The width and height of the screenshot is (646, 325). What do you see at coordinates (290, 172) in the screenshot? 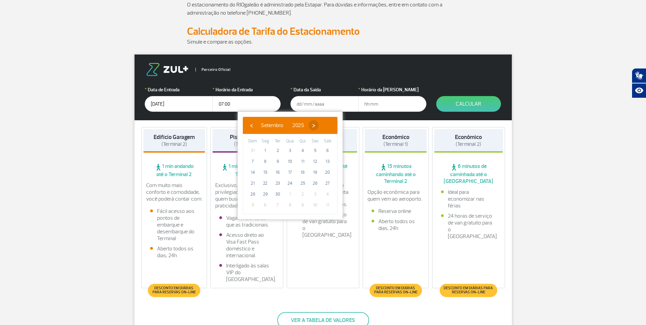
I see `span: 17` at bounding box center [290, 172].